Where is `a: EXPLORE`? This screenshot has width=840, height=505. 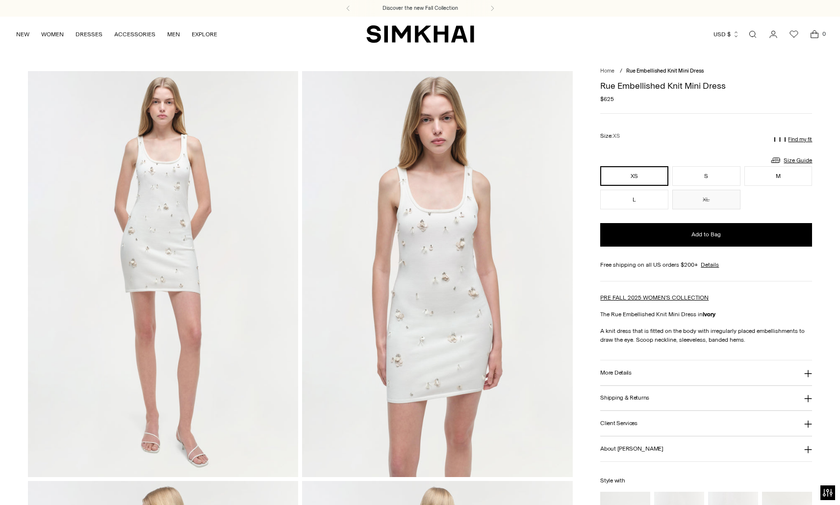 a: EXPLORE is located at coordinates (204, 34).